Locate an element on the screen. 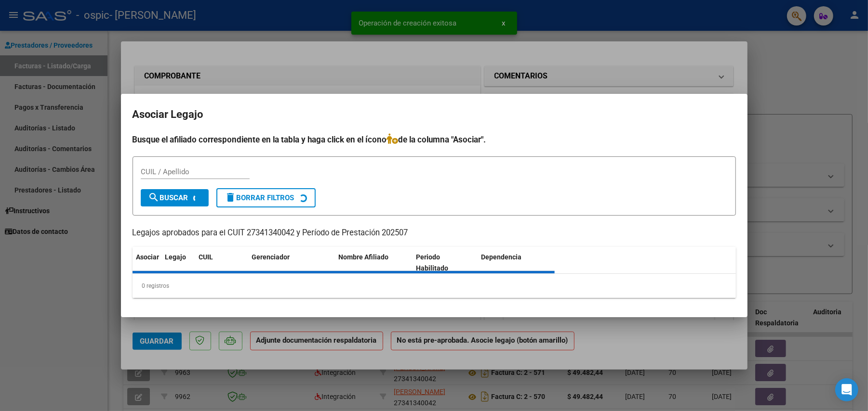 The height and width of the screenshot is (411, 868). span: Nombre Afiliado is located at coordinates (364, 257).